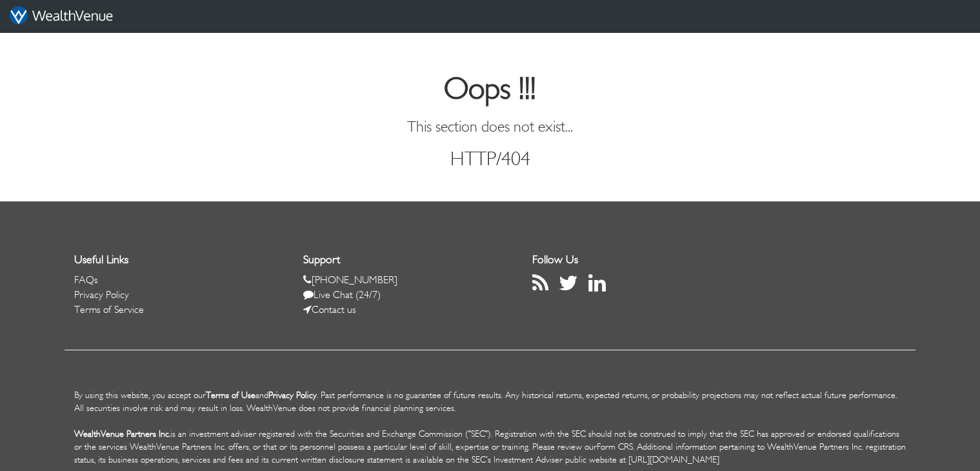 The image size is (980, 471). I want to click on a: Live Chat (24/7), so click(342, 294).